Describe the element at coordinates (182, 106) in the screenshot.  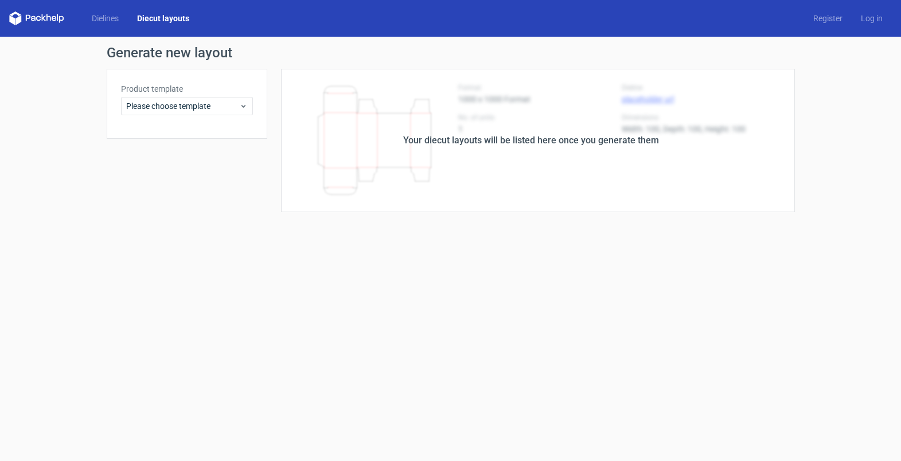
I see `span: Please choose template` at that location.